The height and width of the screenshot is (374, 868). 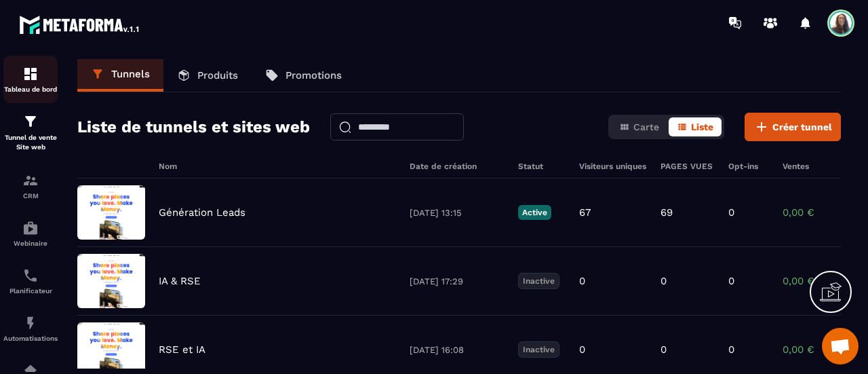 What do you see at coordinates (535, 213) in the screenshot?
I see `p: Active` at bounding box center [535, 213].